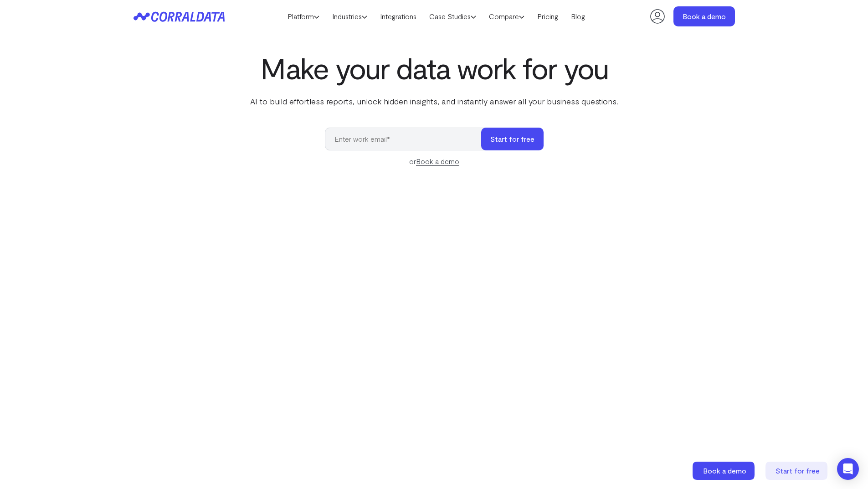  Describe the element at coordinates (407, 139) in the screenshot. I see `input: Enter work email*` at that location.